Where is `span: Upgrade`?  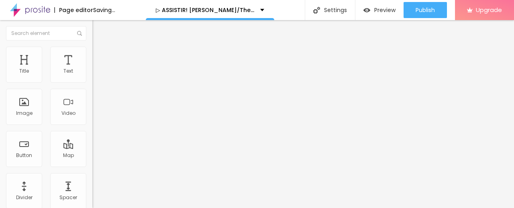 span: Upgrade is located at coordinates (488, 10).